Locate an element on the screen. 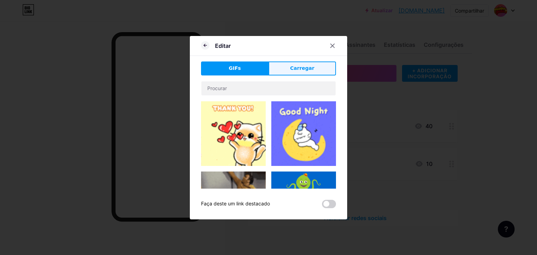  font: Carregar is located at coordinates (302, 68).